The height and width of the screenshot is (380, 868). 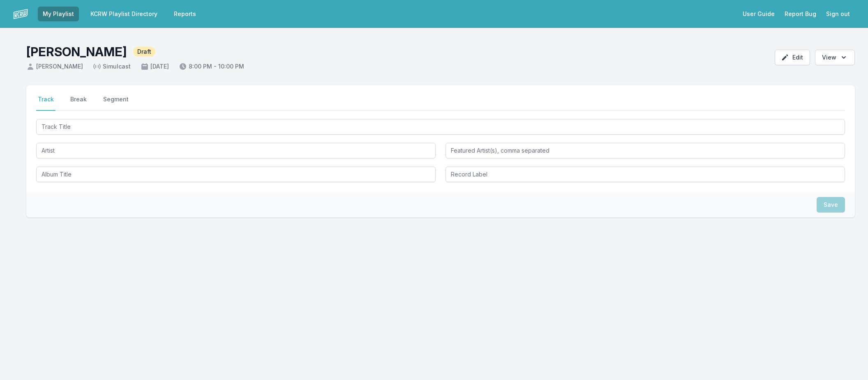 I want to click on span: Simulcast, so click(x=112, y=66).